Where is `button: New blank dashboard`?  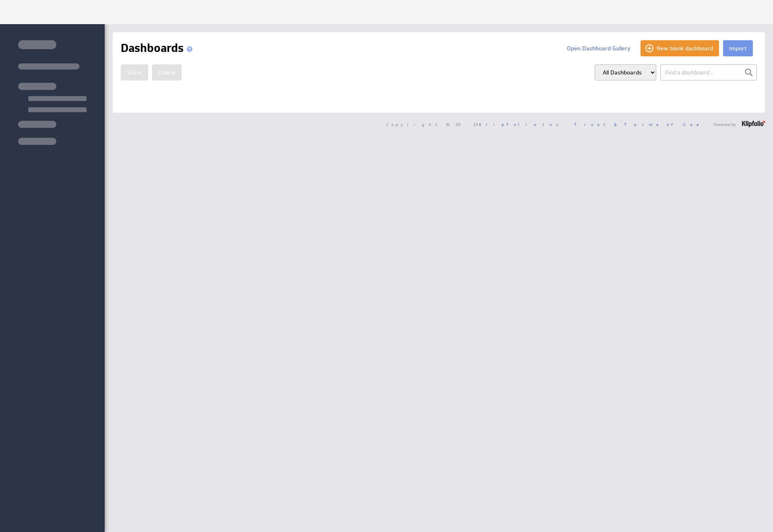
button: New blank dashboard is located at coordinates (679, 48).